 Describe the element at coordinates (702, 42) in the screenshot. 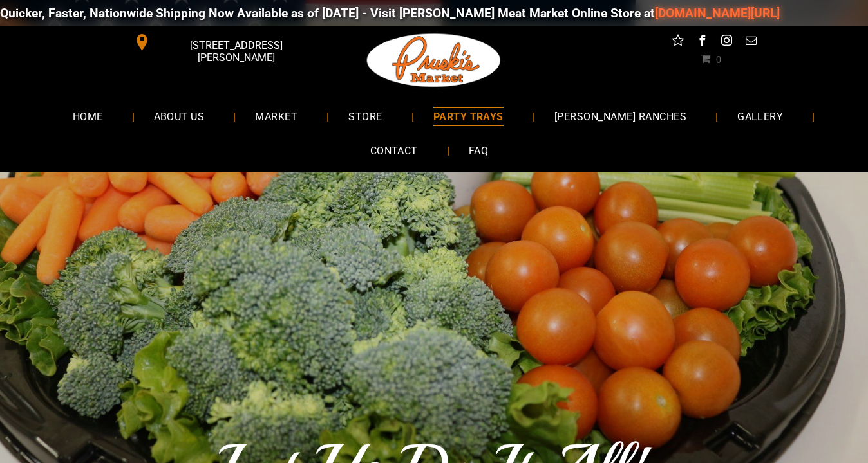

I see `a: facebook` at that location.